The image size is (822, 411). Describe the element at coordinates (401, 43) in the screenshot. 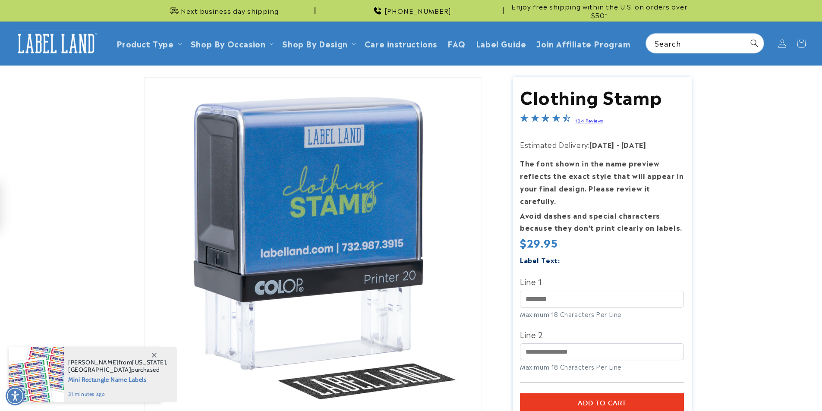

I see `a: Care instructions` at that location.